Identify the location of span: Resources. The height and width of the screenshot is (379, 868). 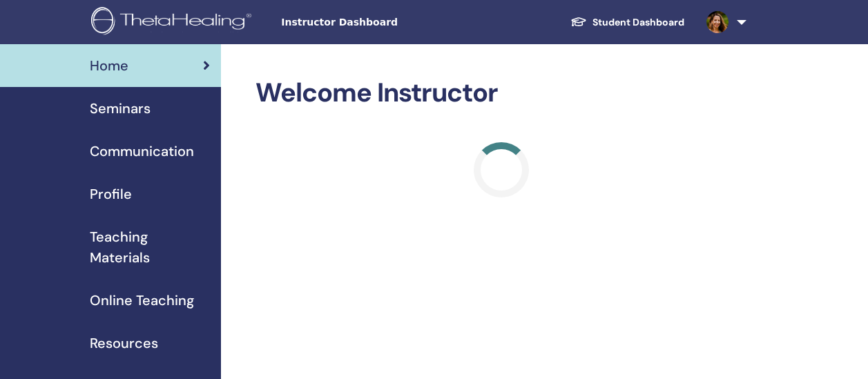
(124, 343).